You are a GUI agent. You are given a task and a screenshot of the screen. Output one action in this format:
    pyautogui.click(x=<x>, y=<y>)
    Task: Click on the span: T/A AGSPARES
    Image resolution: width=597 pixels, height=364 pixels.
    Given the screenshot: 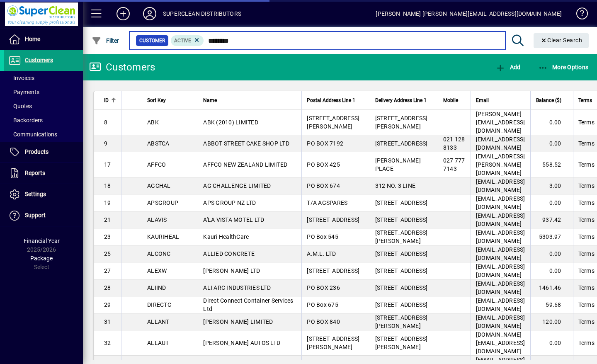 What is the action you would take?
    pyautogui.click(x=327, y=203)
    